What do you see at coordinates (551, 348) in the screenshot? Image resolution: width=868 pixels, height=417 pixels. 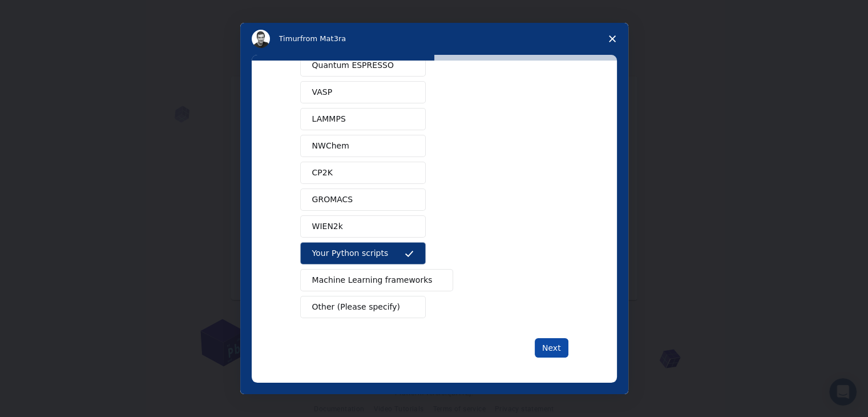 I see `button: Next` at bounding box center [551, 348].